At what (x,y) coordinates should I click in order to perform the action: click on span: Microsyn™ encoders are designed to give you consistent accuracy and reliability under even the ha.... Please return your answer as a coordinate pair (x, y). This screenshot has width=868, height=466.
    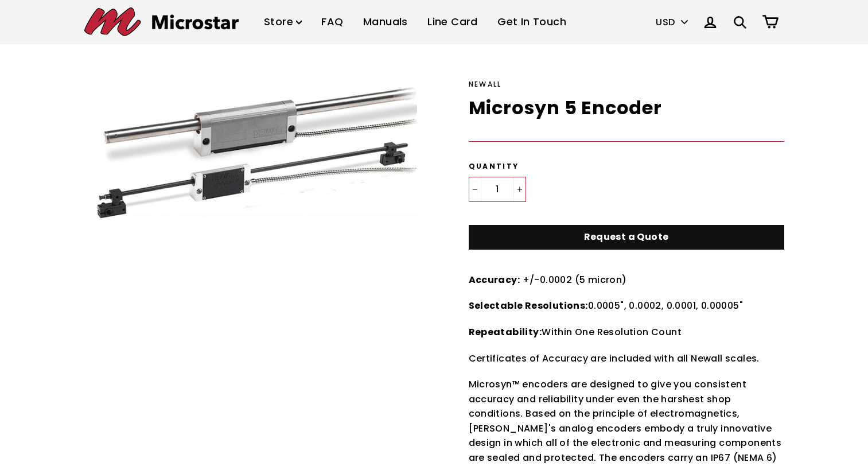
    Looking at the image, I should click on (607, 398).